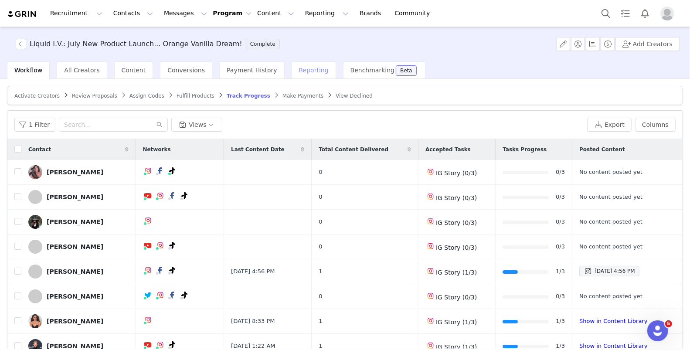  What do you see at coordinates (275, 13) in the screenshot?
I see `button: Content` at bounding box center [275, 13].